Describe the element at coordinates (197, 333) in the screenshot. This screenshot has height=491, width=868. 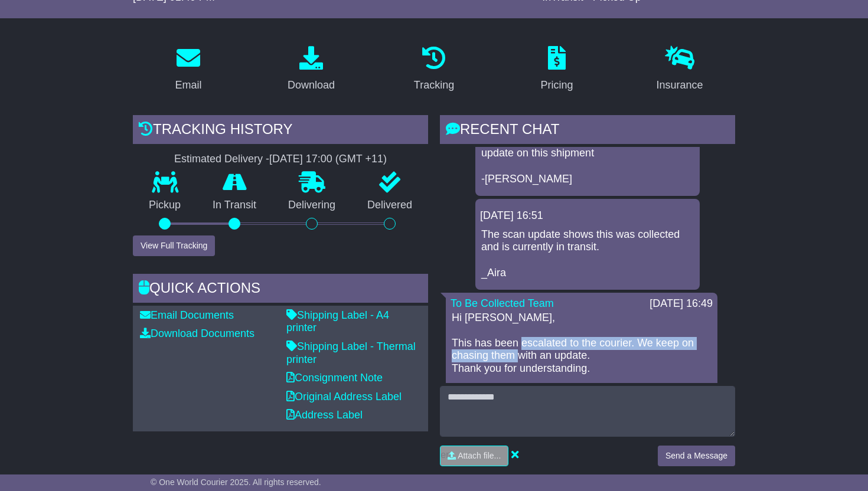
I see `a: Download Documents` at that location.